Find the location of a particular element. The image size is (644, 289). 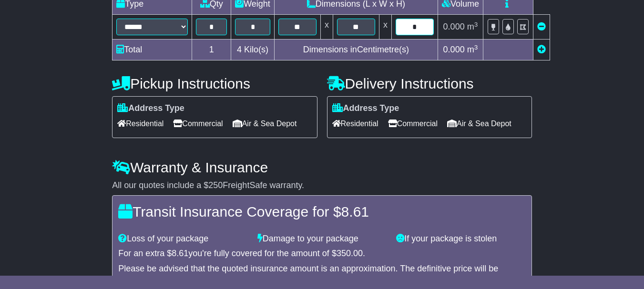

span: 4 is located at coordinates (239, 50).